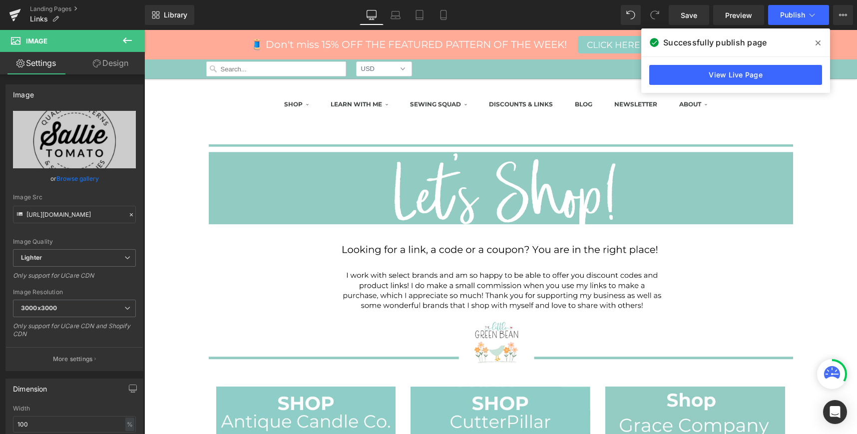 This screenshot has width=857, height=434. I want to click on button: More, so click(843, 15).